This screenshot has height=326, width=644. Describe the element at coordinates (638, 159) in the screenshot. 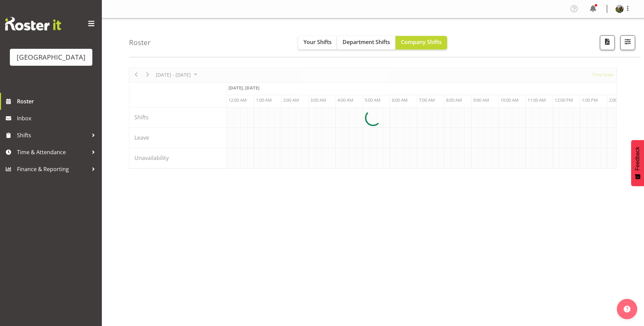

I see `span: Feedback` at that location.